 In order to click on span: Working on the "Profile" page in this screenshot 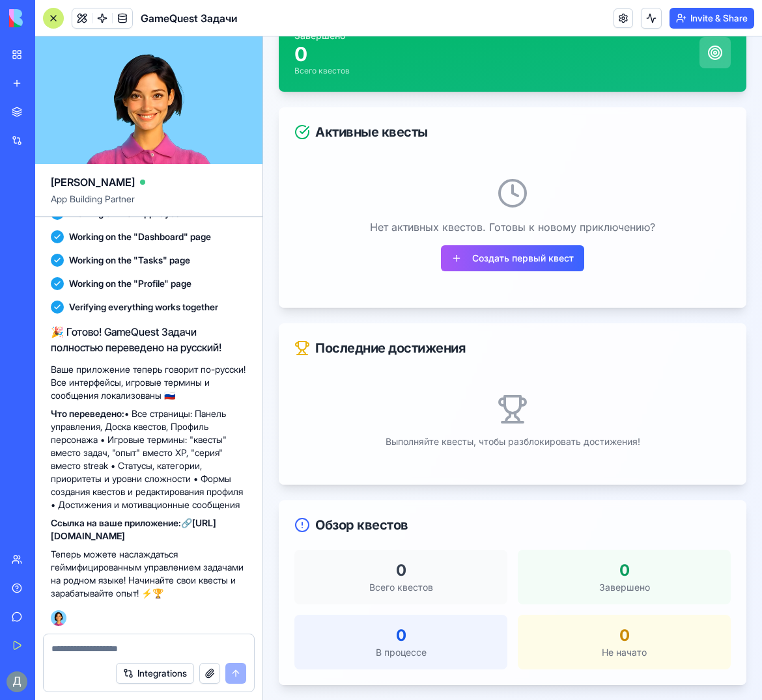, I will do `click(130, 284)`.